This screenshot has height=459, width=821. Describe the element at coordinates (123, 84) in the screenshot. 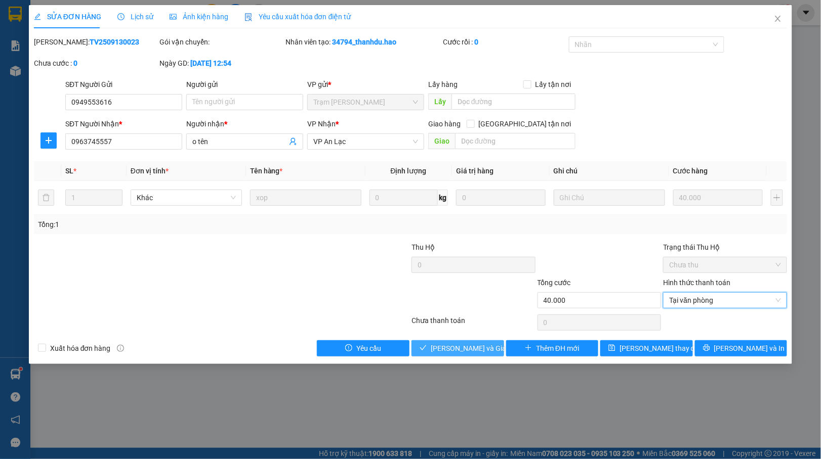

I see `div: SĐT Người Gửi` at that location.